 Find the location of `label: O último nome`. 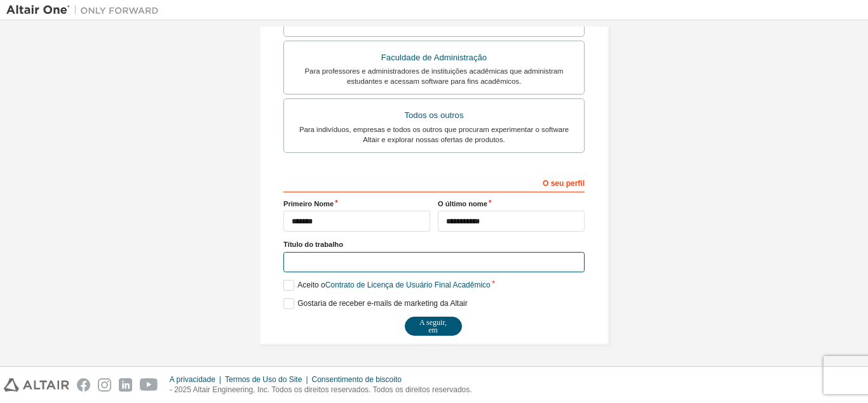

label: O último nome is located at coordinates (511, 204).